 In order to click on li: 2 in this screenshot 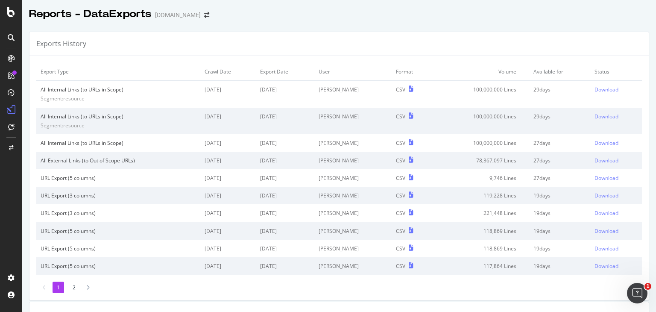, I will do `click(74, 287)`.